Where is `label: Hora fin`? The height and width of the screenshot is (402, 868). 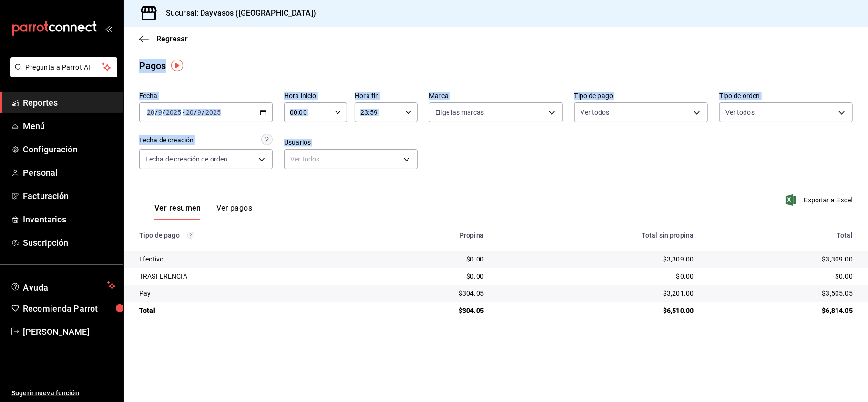 label: Hora fin is located at coordinates (386, 96).